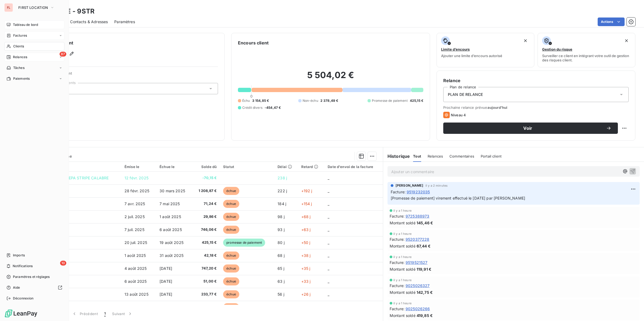  What do you see at coordinates (281, 255) in the screenshot?
I see `span: 68 j` at bounding box center [281, 255].